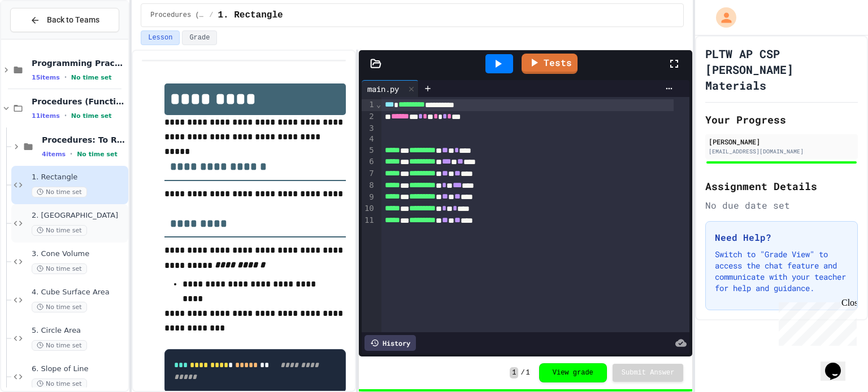 Image resolution: width=868 pixels, height=392 pixels. What do you see at coordinates (648, 373) in the screenshot?
I see `button: Submit Answer` at bounding box center [648, 373].